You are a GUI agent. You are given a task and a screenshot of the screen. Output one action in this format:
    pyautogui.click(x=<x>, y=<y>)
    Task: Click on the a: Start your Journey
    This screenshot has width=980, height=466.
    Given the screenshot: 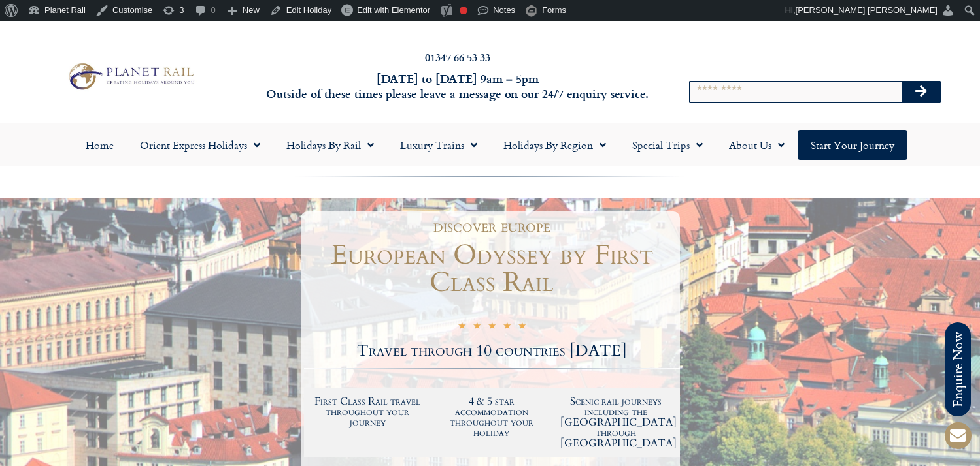 What is the action you would take?
    pyautogui.click(x=853, y=145)
    